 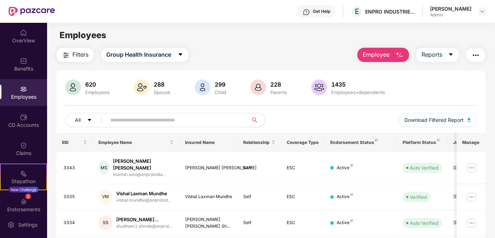 I want to click on div: Verified, so click(x=418, y=197).